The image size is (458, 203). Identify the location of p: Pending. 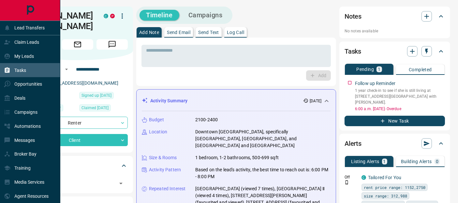
(365, 69).